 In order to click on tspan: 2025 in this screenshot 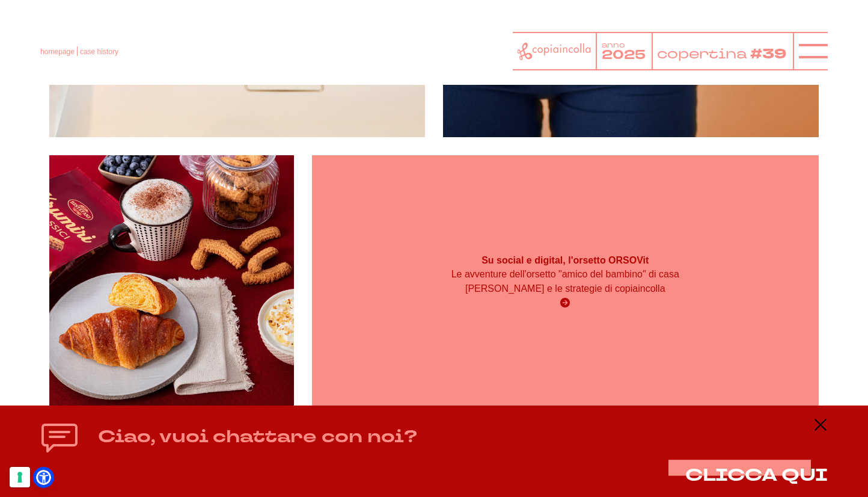, I will do `click(624, 55)`.